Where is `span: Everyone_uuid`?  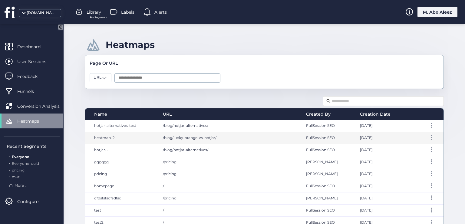 span: Everyone_uuid is located at coordinates (25, 163).